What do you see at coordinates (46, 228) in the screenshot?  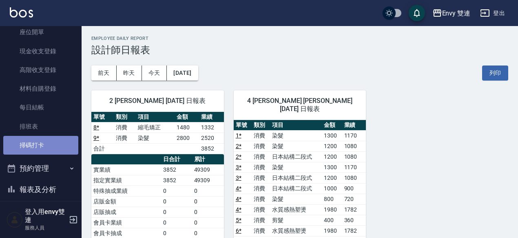 I see `p: 服務人員` at bounding box center [46, 228].